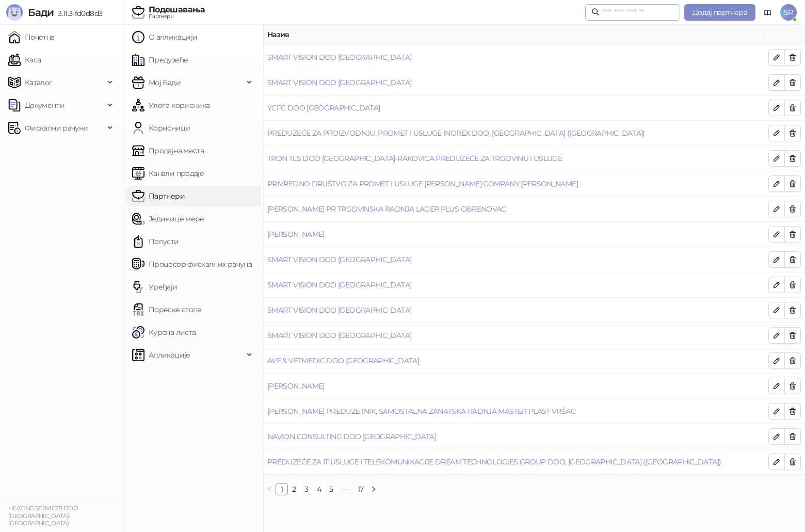  What do you see at coordinates (306, 489) in the screenshot?
I see `a: 3` at bounding box center [306, 489].